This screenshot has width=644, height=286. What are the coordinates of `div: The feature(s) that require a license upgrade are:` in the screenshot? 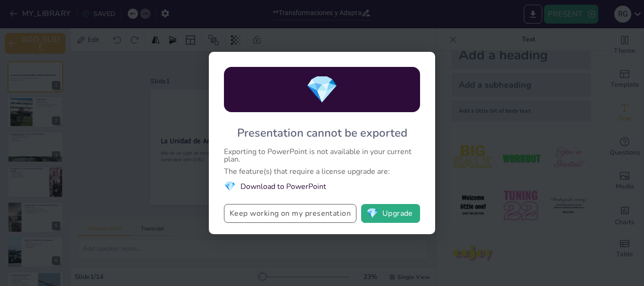 It's located at (322, 172).